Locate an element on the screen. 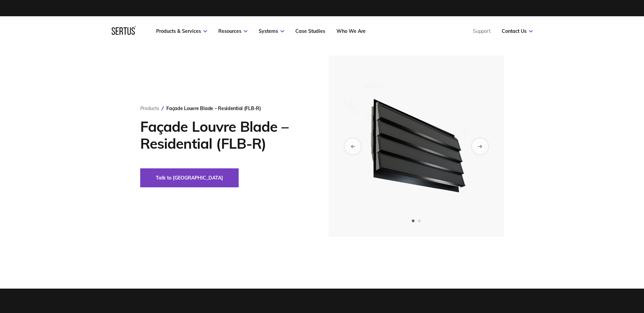  a: Case Studies is located at coordinates (310, 31).